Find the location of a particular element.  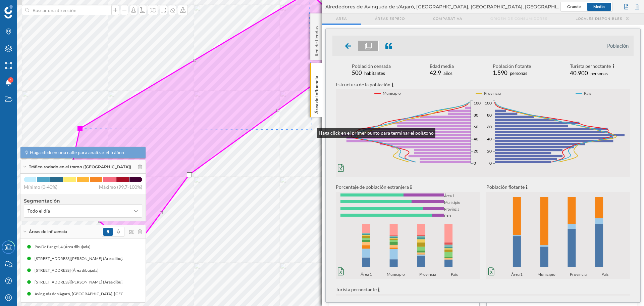

span: 500 is located at coordinates (357, 72).